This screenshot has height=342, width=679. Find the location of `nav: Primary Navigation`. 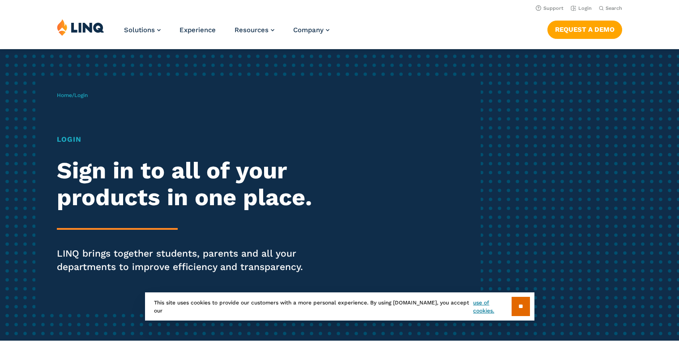

nav: Primary Navigation is located at coordinates (226, 34).